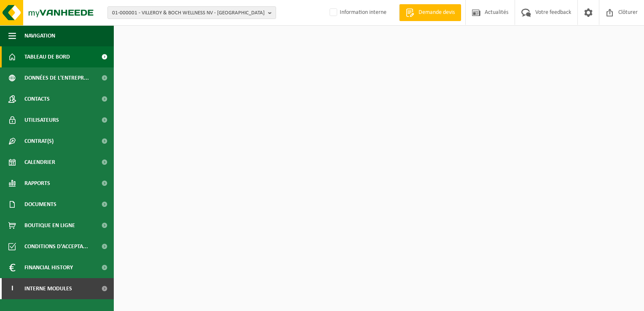  Describe the element at coordinates (48, 267) in the screenshot. I see `span: Financial History` at that location.